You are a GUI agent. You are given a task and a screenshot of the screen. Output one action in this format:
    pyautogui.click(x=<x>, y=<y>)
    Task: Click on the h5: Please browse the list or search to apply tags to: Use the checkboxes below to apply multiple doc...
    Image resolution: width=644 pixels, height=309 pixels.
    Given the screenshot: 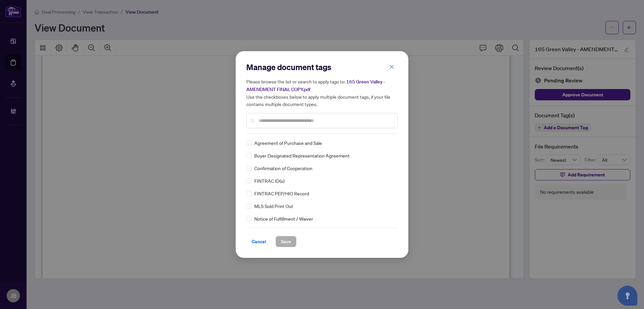 What is the action you would take?
    pyautogui.click(x=322, y=93)
    